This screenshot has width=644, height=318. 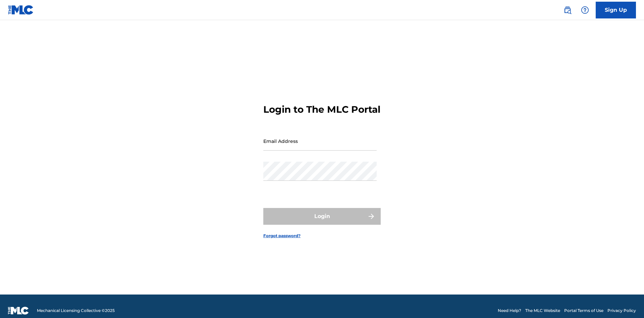 I want to click on img: help, so click(x=585, y=10).